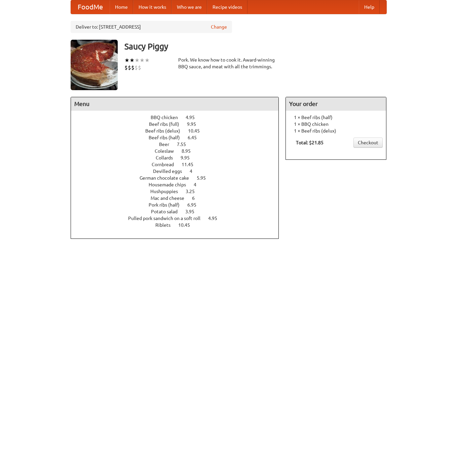  I want to click on a: Checkout, so click(368, 143).